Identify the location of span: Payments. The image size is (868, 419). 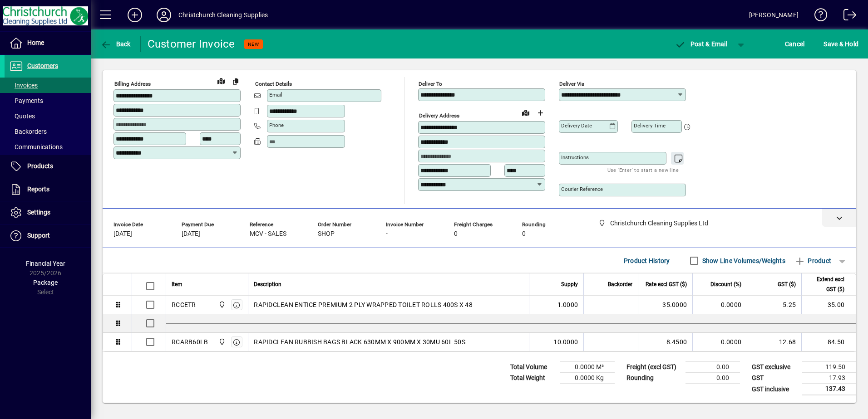
(26, 101).